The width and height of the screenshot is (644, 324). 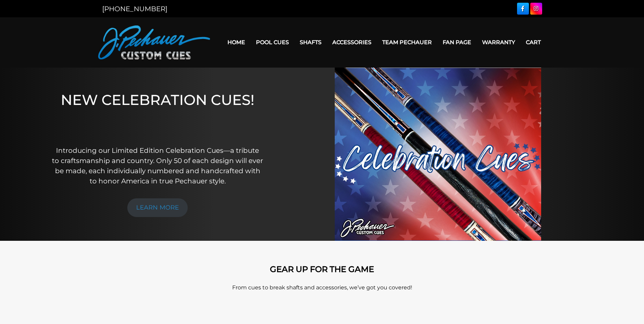 I want to click on a: Home, so click(x=236, y=42).